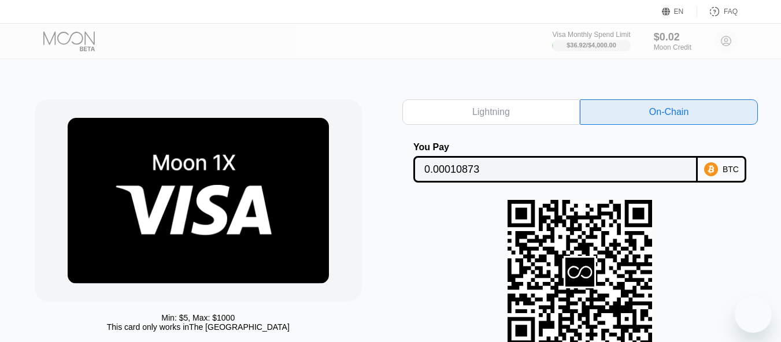 The image size is (781, 342). What do you see at coordinates (198, 318) in the screenshot?
I see `div: Min: $ 5 , Max: $ 1000` at bounding box center [198, 318].